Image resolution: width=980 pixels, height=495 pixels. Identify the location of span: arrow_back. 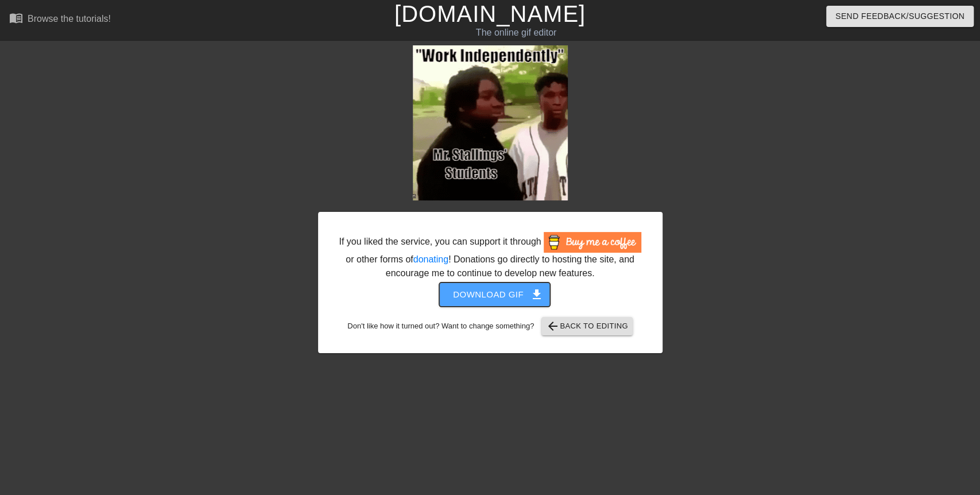
(553, 326).